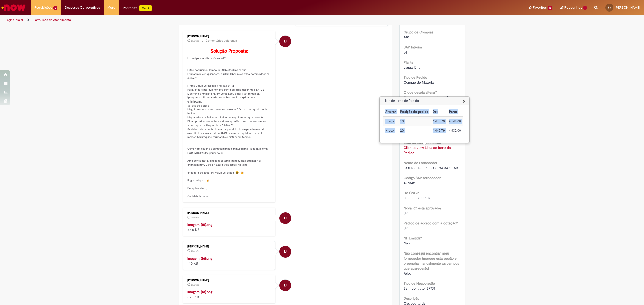 This screenshot has width=644, height=305. Describe the element at coordinates (229, 261) in the screenshot. I see `div: 140 KB` at that location.